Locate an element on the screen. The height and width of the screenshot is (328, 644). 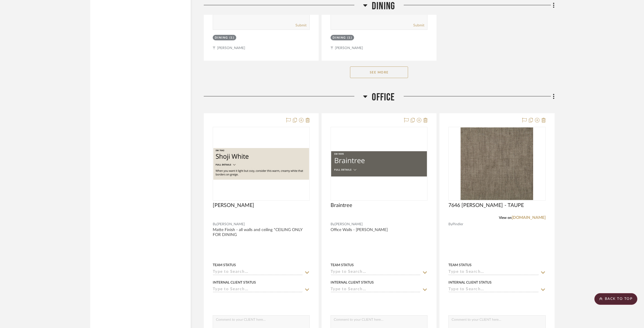
button: See More is located at coordinates (379, 72).